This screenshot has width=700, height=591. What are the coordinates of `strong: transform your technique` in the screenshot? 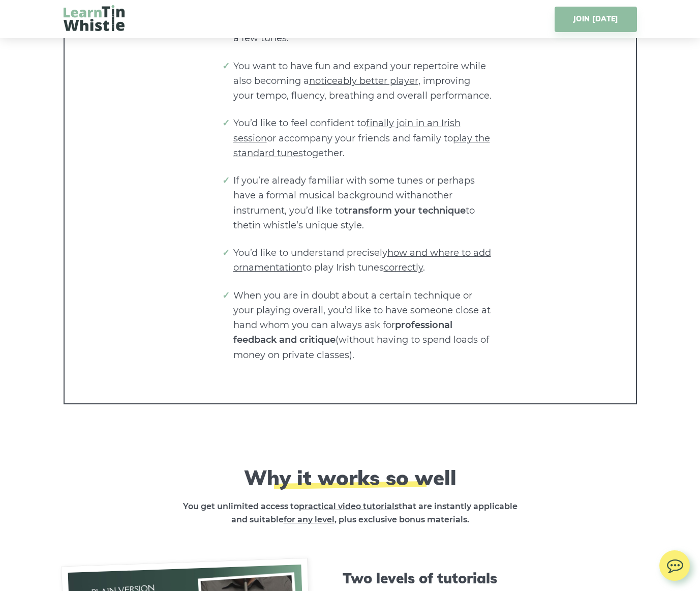 It's located at (405, 211).